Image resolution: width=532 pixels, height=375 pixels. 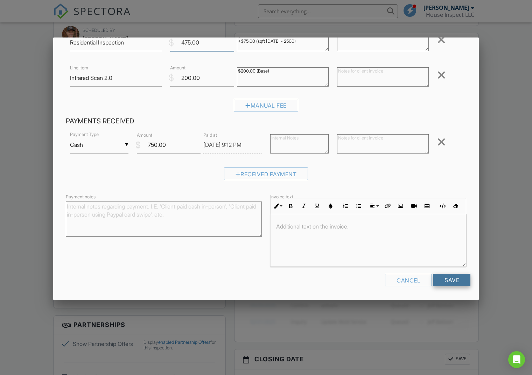 I want to click on label: Invoice text, so click(x=282, y=197).